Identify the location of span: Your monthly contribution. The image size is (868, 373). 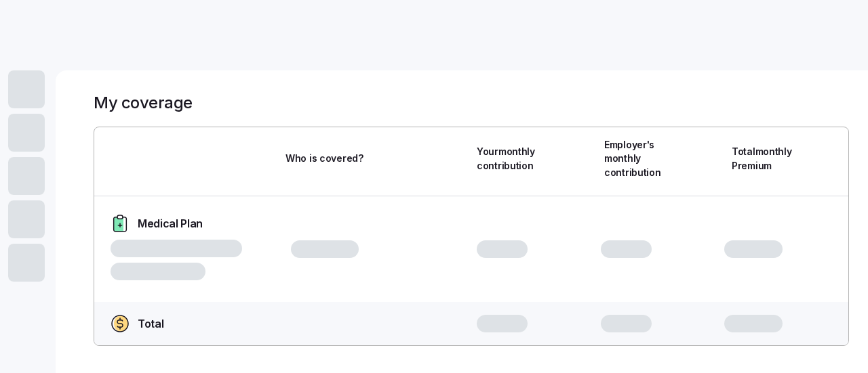
(506, 158).